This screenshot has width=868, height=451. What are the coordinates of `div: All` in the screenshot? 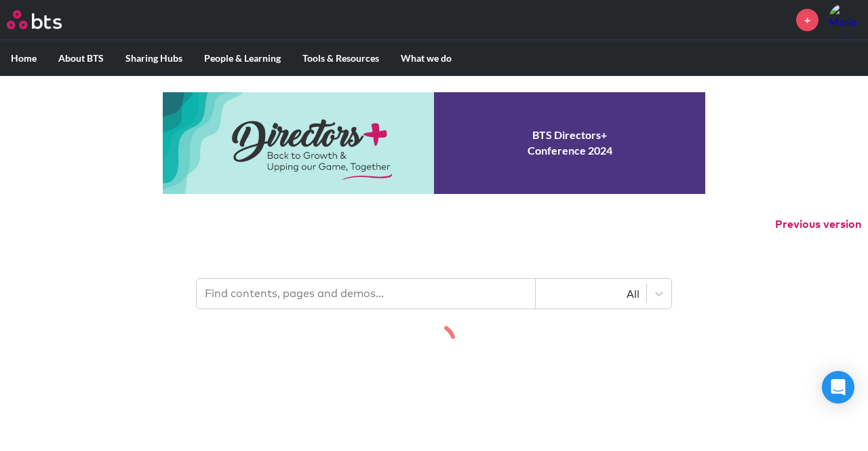 It's located at (591, 294).